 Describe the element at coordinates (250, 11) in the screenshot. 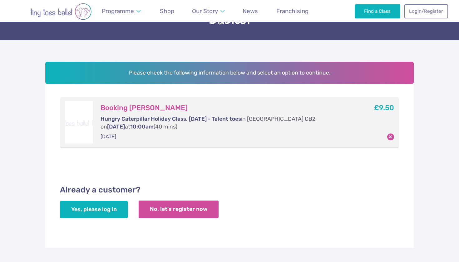

I see `span: News` at that location.